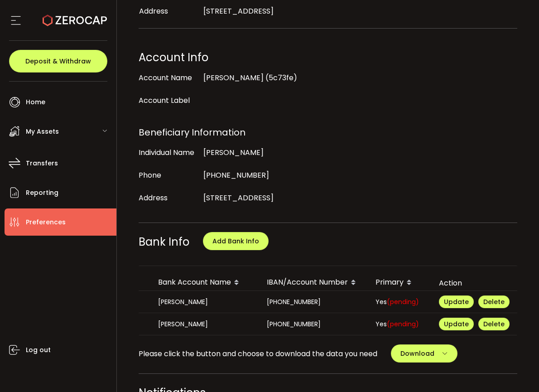 This screenshot has width=539, height=392. Describe the element at coordinates (58, 61) in the screenshot. I see `span: Deposit & Withdraw` at that location.